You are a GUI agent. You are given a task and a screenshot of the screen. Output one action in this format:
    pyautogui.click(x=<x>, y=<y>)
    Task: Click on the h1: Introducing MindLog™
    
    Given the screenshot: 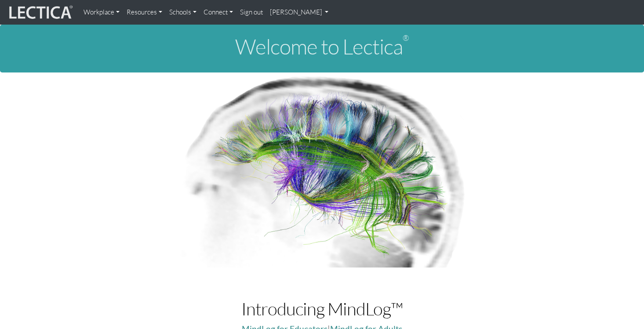 What is the action you would take?
    pyautogui.click(x=321, y=309)
    